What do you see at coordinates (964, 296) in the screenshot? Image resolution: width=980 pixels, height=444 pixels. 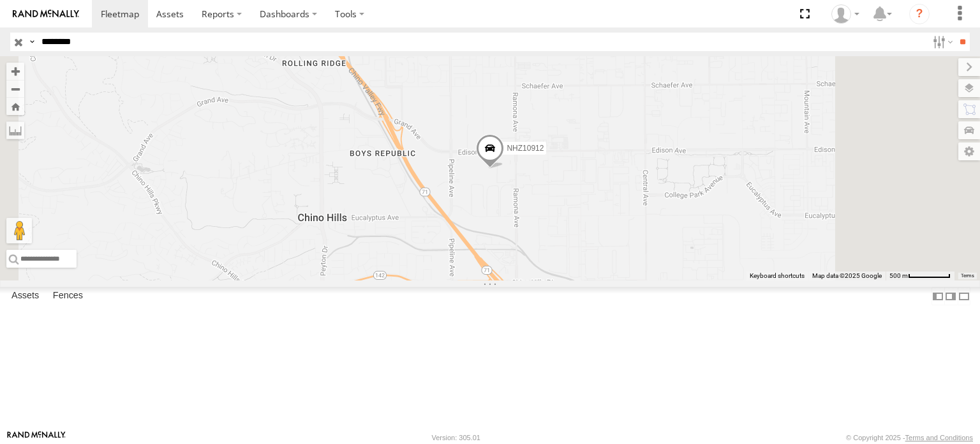 I see `label: Hide Summary Table` at bounding box center [964, 296].